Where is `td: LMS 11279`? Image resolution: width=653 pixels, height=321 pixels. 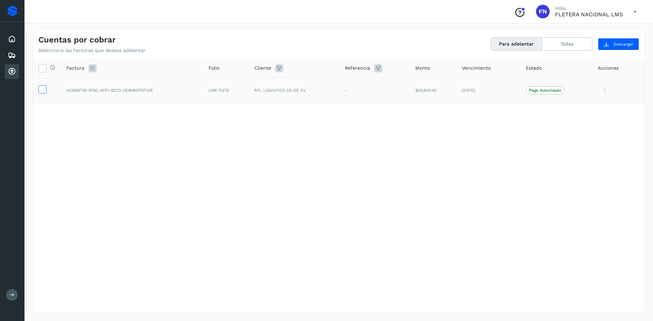 td: LMS 11279 is located at coordinates (226, 90).